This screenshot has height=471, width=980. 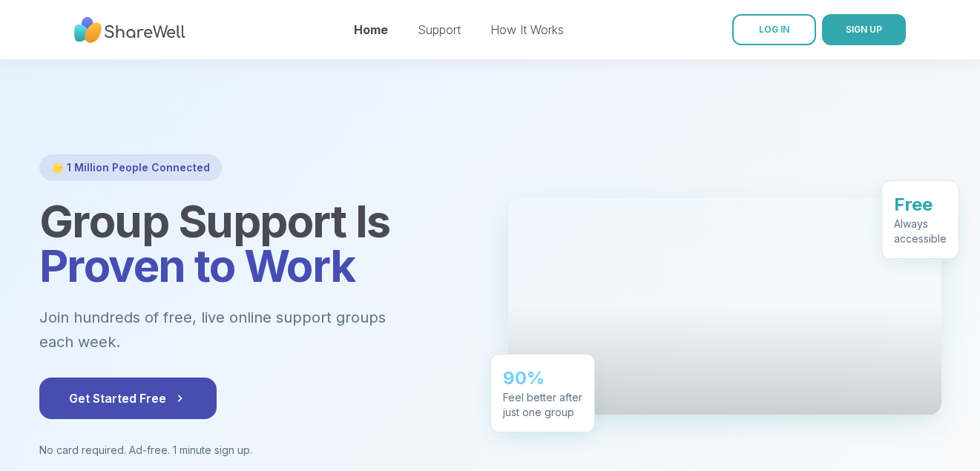 What do you see at coordinates (773, 30) in the screenshot?
I see `a: LOG IN` at bounding box center [773, 30].